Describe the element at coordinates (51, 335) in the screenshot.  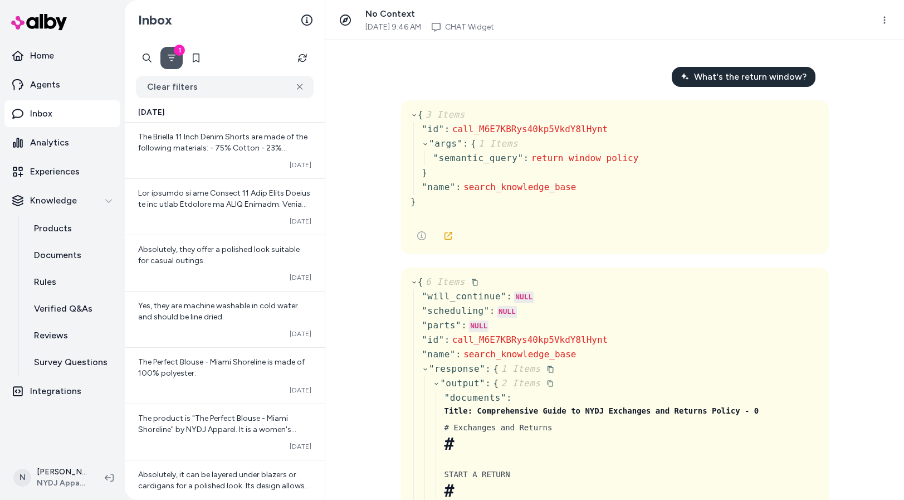
I see `p: Reviews` at that location.